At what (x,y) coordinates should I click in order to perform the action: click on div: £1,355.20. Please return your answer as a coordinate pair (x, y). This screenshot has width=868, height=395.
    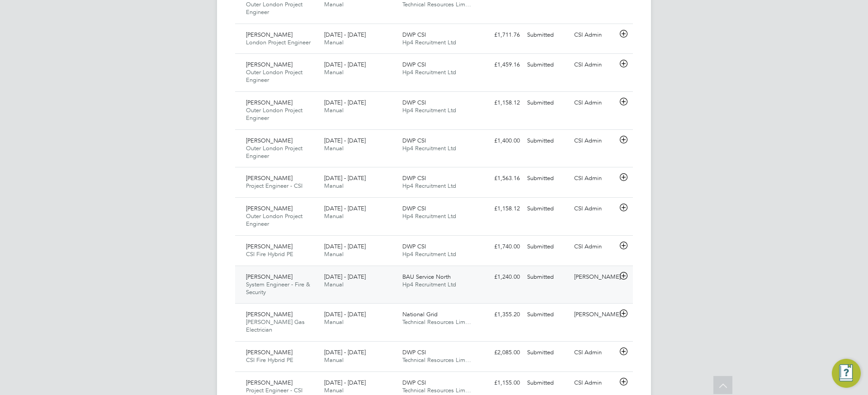
    Looking at the image, I should click on (500, 315).